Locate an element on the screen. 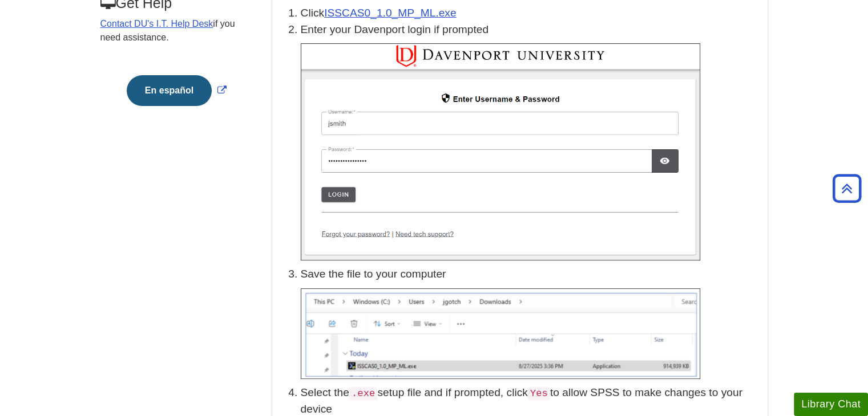  img: 'ISSCASO1.0_MP_ML.exe' is being saved to a folder in the download folder. is located at coordinates (501, 334).